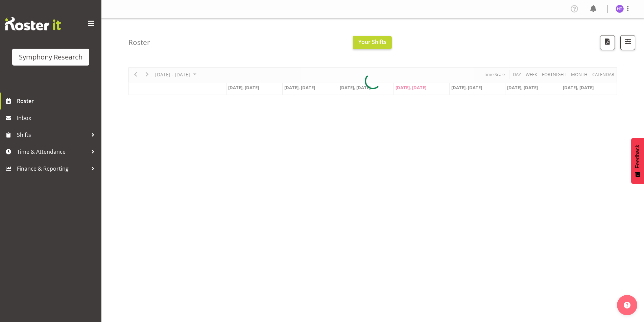 The height and width of the screenshot is (322, 644). Describe the element at coordinates (627, 305) in the screenshot. I see `img: help-xxl-2.png` at that location.